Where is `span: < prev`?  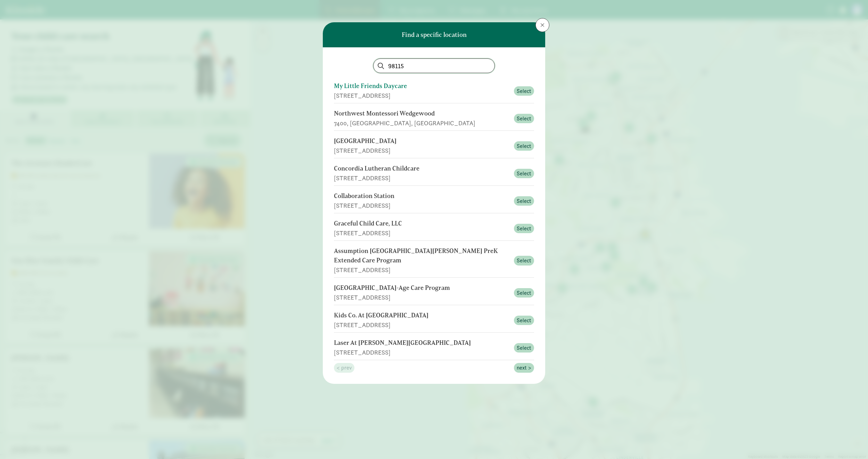 span: < prev is located at coordinates (344, 367).